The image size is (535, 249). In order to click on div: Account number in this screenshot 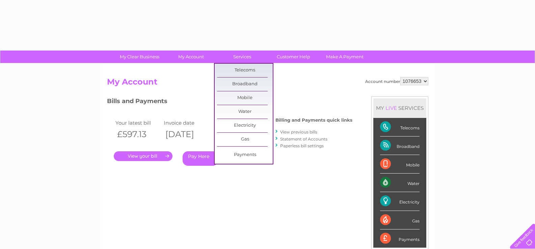, I will do `click(397, 81)`.